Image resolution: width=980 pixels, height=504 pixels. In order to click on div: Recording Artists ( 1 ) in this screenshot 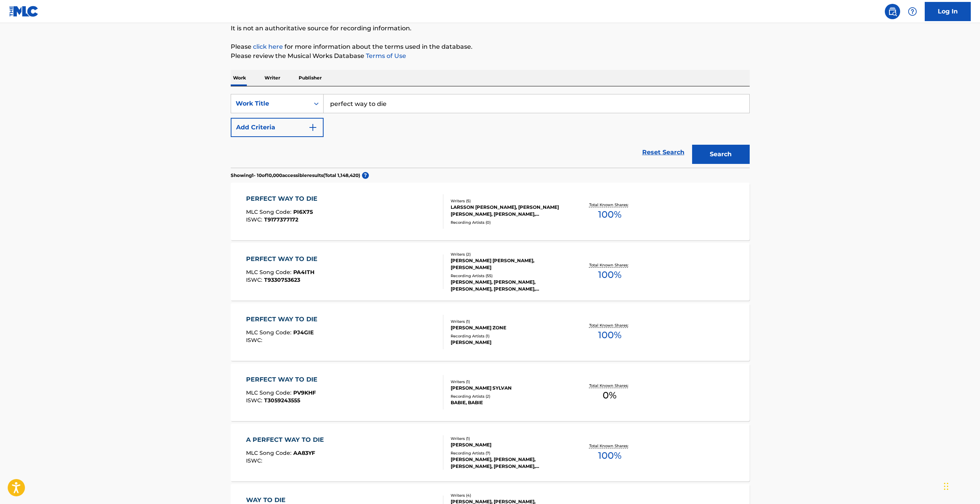, I will do `click(508, 336)`.